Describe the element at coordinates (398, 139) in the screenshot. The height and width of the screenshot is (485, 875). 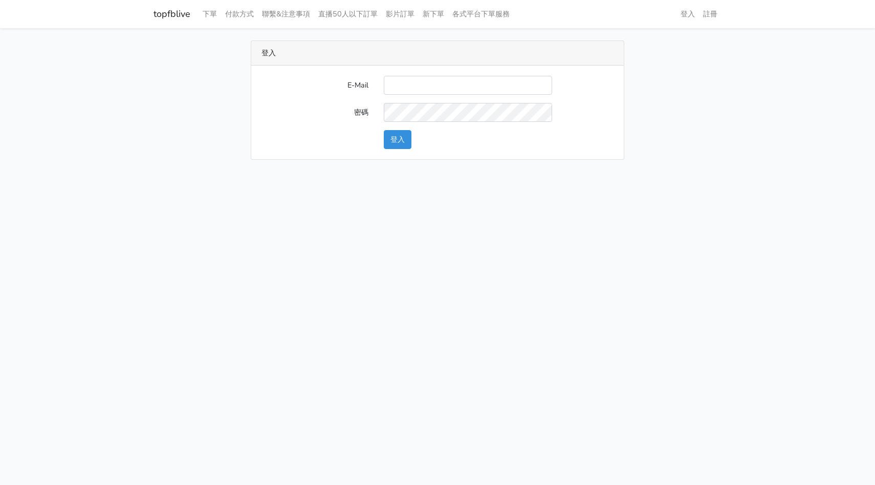
I see `button: 登入` at that location.